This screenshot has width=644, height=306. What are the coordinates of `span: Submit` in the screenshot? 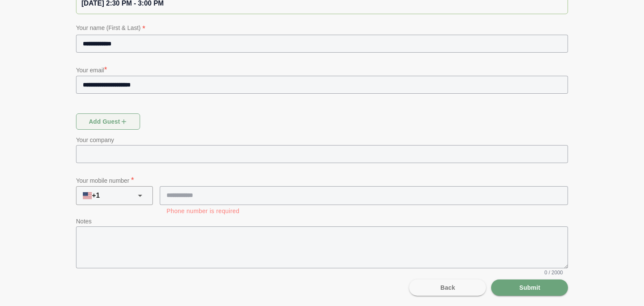 It's located at (530, 287).